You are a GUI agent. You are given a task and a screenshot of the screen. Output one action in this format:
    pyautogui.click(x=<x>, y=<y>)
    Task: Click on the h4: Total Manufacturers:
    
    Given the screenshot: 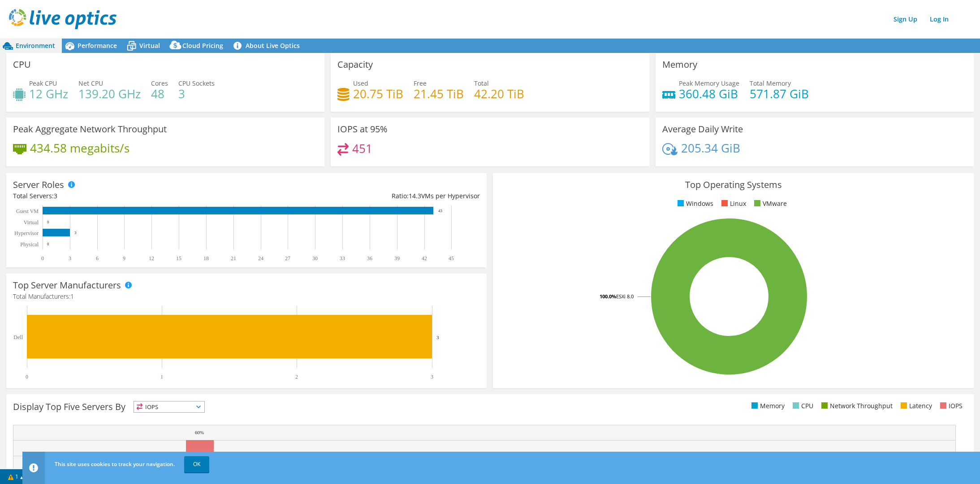 What is the action you would take?
    pyautogui.click(x=247, y=296)
    